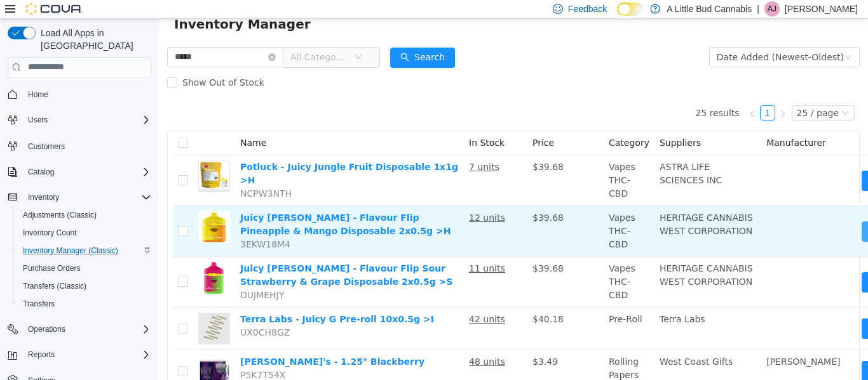 The image size is (868, 380). What do you see at coordinates (623, 95) in the screenshot?
I see `i: icon: right` at bounding box center [623, 95].